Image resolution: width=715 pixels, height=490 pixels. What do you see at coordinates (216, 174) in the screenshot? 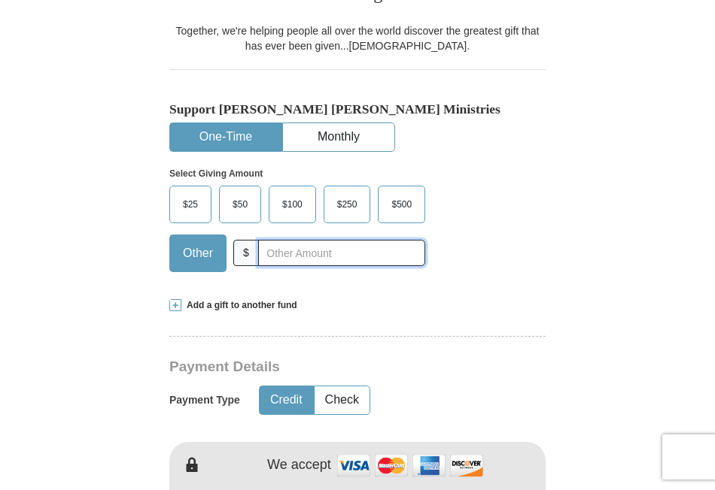
I see `strong: Select Giving Amount` at bounding box center [216, 174].